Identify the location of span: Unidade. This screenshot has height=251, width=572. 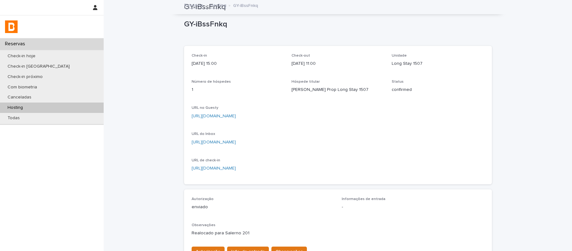
(399, 56).